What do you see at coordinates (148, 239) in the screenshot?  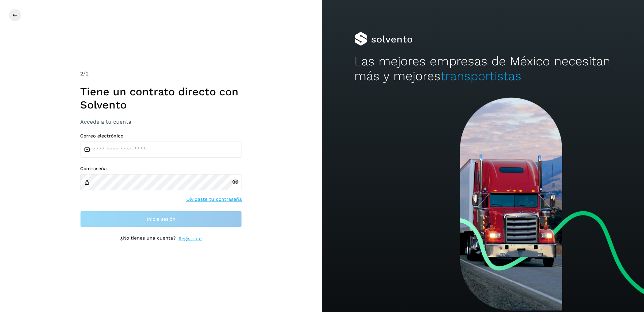 I see `p: ¿No tienes una cuenta?` at bounding box center [148, 239].